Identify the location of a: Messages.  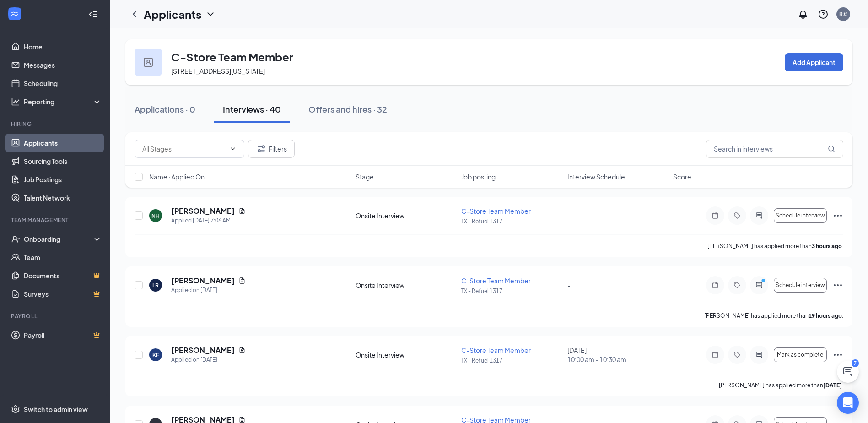
(62, 65).